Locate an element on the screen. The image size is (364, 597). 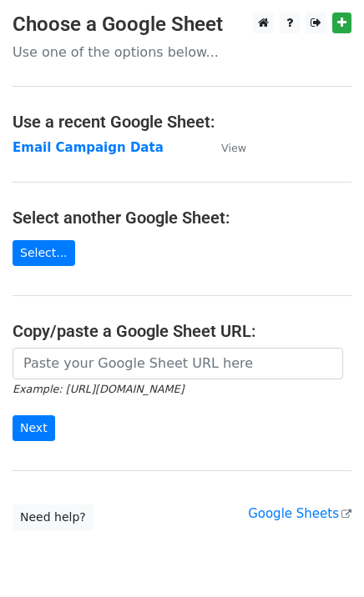
h3: Choose a Google Sheet is located at coordinates (182, 25).